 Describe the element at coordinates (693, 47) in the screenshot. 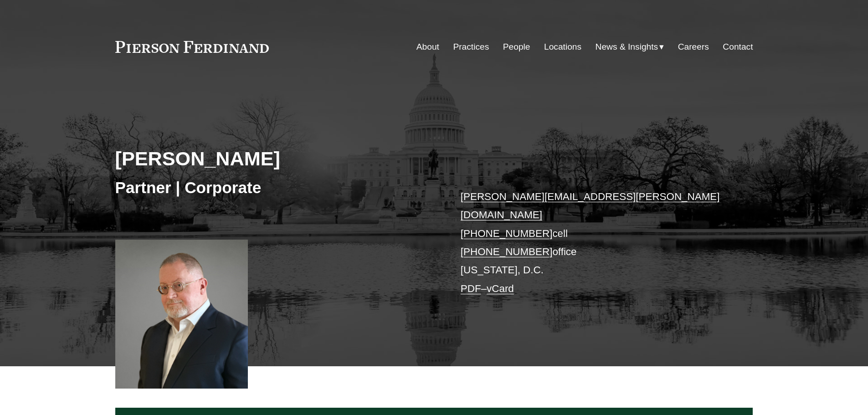

I see `a: Careers` at that location.